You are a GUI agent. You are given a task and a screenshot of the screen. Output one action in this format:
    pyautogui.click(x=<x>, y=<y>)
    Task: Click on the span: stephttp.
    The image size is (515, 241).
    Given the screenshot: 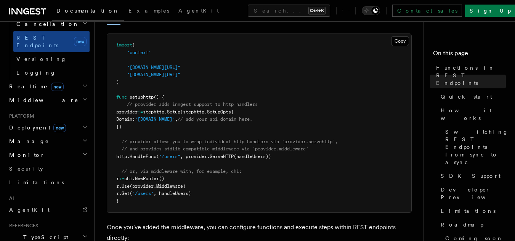 What is the action you would take?
    pyautogui.click(x=155, y=112)
    